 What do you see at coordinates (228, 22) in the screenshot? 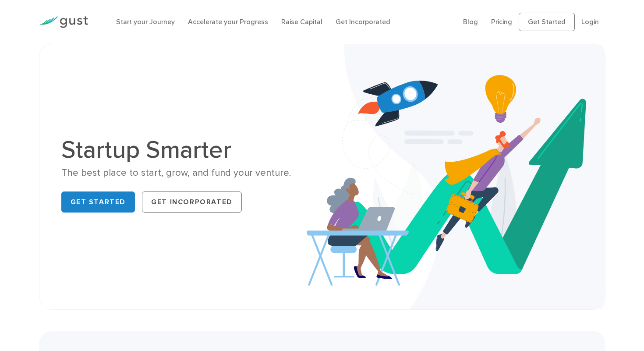
I see `a: Accelerate your Progress` at bounding box center [228, 22].